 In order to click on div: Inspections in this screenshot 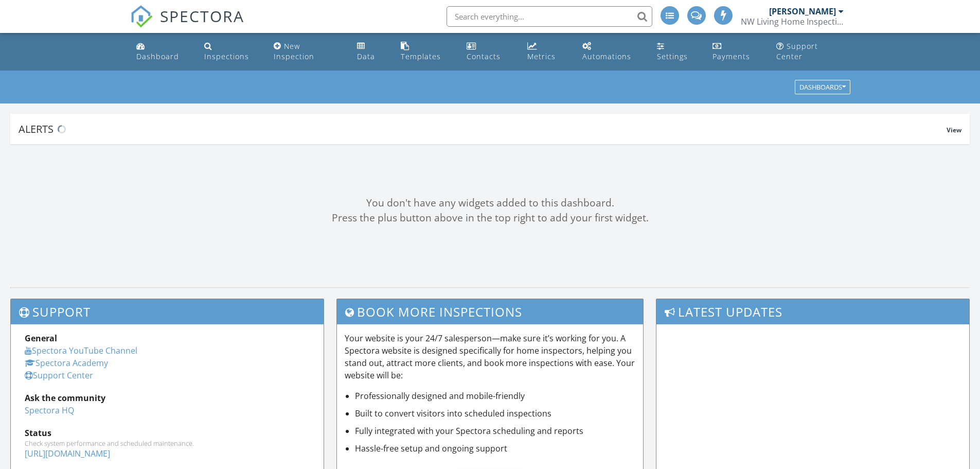, I will do `click(226, 56)`.